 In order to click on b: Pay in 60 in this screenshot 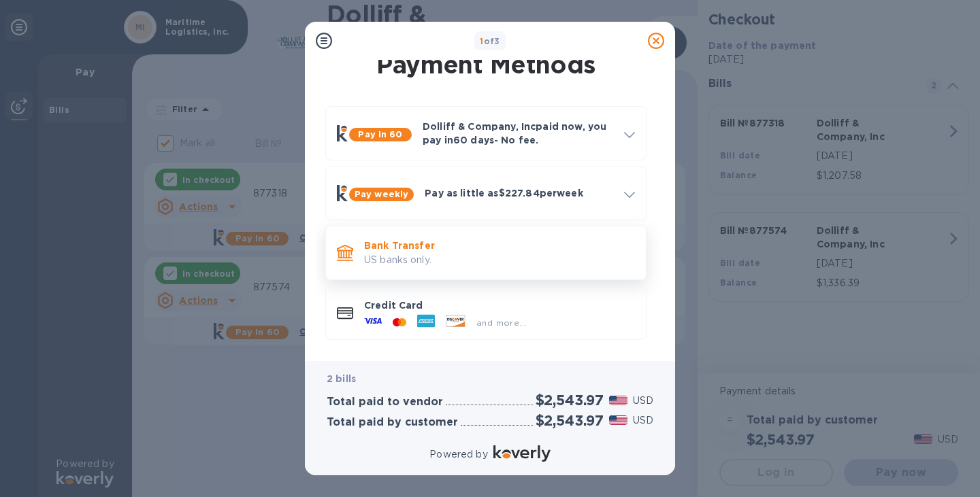, I will do `click(379, 134)`.